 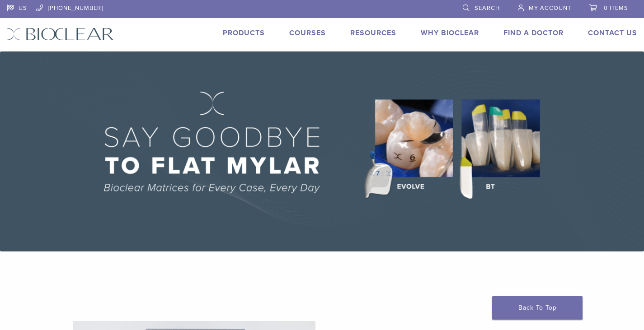 I want to click on a: Back To Top, so click(x=537, y=308).